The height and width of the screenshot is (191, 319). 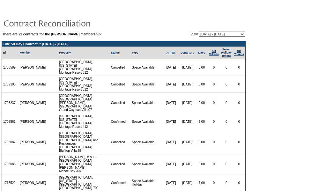 I want to click on a: Departure, so click(x=187, y=53).